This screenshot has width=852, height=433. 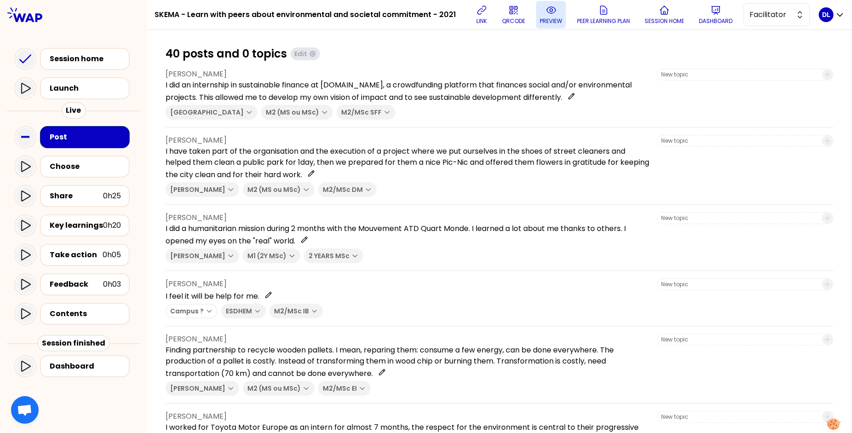 What do you see at coordinates (112, 196) in the screenshot?
I see `div: 0h25` at bounding box center [112, 196].